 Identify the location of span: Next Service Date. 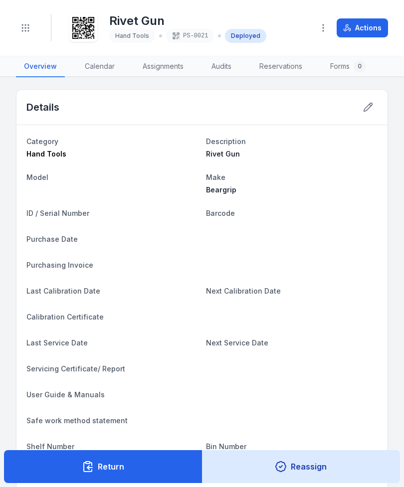
(237, 342).